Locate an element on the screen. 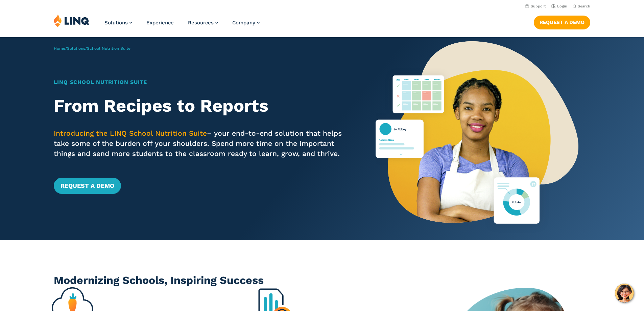  img: Nutrition Suite Launch is located at coordinates (477, 139).